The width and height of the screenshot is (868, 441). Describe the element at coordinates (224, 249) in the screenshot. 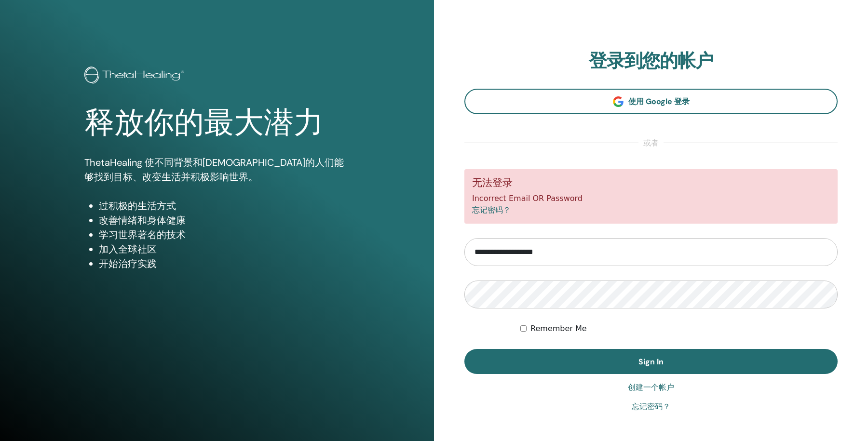

I see `li: 加入全球社区` at that location.